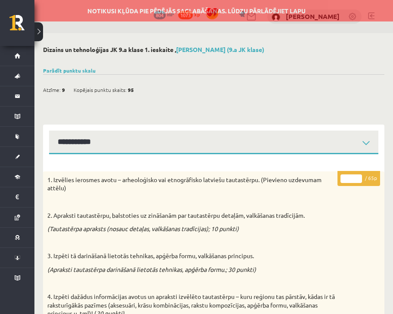 This screenshot has width=393, height=314. I want to click on span: Atzīme:, so click(52, 90).